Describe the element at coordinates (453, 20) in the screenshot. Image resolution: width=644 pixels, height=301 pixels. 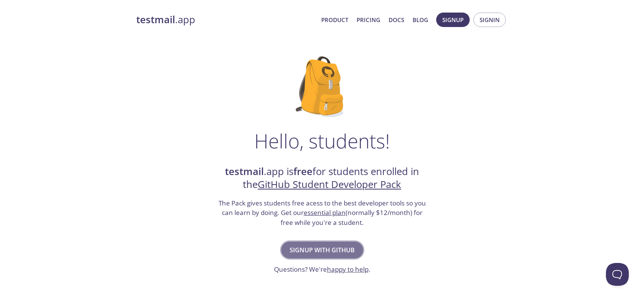
I see `span: Signup` at that location.